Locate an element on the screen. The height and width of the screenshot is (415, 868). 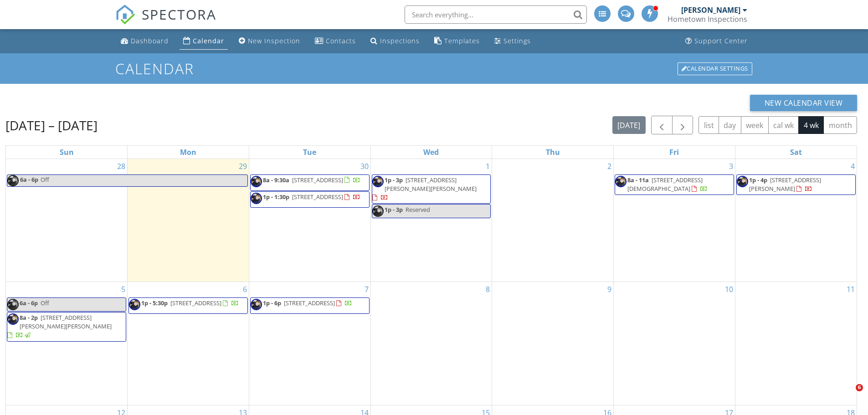
a: Go to October 1, 2025 is located at coordinates (488, 166).